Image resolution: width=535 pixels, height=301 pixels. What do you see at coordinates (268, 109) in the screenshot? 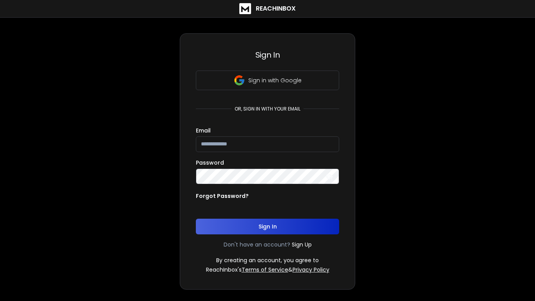
I see `p: or, sign in with your email` at bounding box center [268, 109].